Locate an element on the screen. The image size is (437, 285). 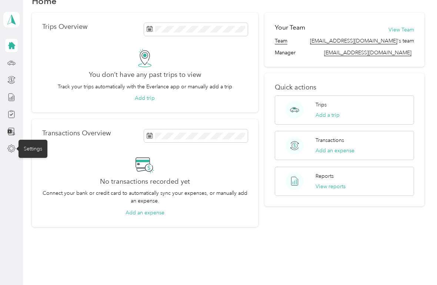
button: View reports is located at coordinates (330, 187).